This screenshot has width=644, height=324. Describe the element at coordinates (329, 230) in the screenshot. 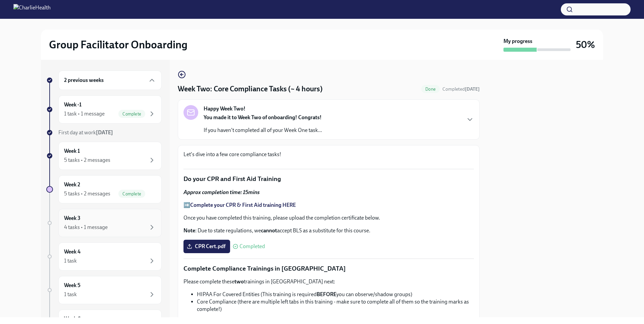

I see `p: : Due to state regulations, we accept BLS as a substitute for this course.` at that location.